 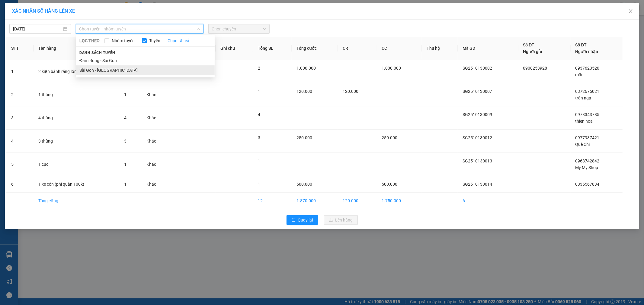 What do you see at coordinates (89, 41) in the screenshot?
I see `span: LỌC THEO` at bounding box center [89, 41].